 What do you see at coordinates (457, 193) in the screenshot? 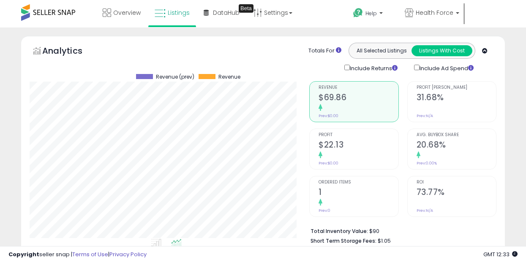
I see `h2: 73.77%` at bounding box center [457, 193].